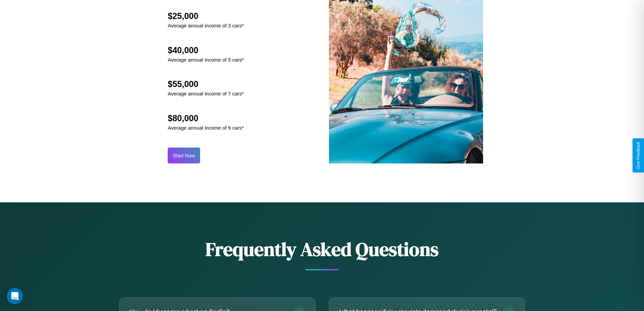 The height and width of the screenshot is (311, 644). What do you see at coordinates (205, 50) in the screenshot?
I see `h2: $40,000` at bounding box center [205, 50].